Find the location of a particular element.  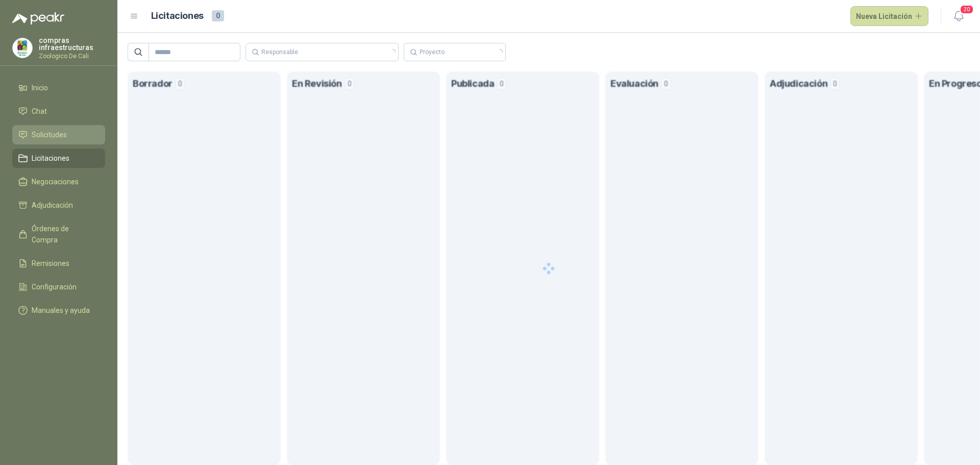

span: 20 is located at coordinates (967, 9).